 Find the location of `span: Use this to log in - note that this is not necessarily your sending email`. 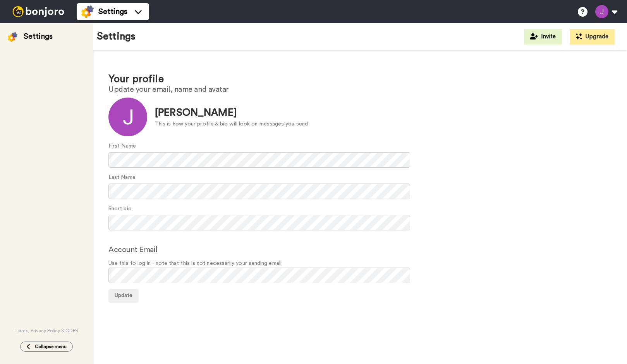

span: Use this to log in - note that this is not necessarily your sending email is located at coordinates (359, 263).